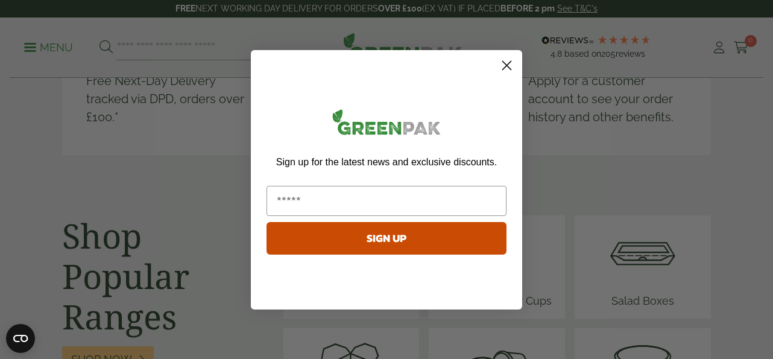 The width and height of the screenshot is (773, 359). I want to click on button: Open CMP widget, so click(20, 338).